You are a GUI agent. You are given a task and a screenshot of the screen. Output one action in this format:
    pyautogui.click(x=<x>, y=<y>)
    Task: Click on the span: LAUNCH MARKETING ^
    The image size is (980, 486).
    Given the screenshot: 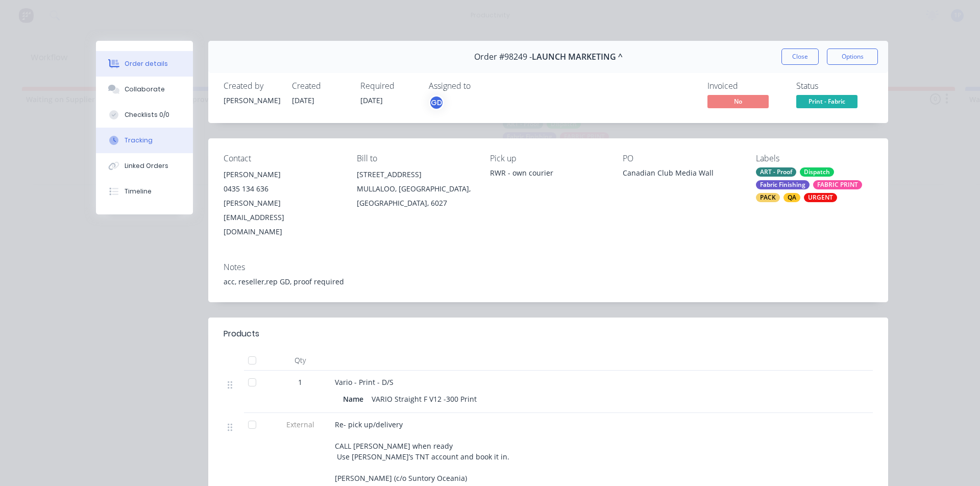 What is the action you would take?
    pyautogui.click(x=577, y=57)
    